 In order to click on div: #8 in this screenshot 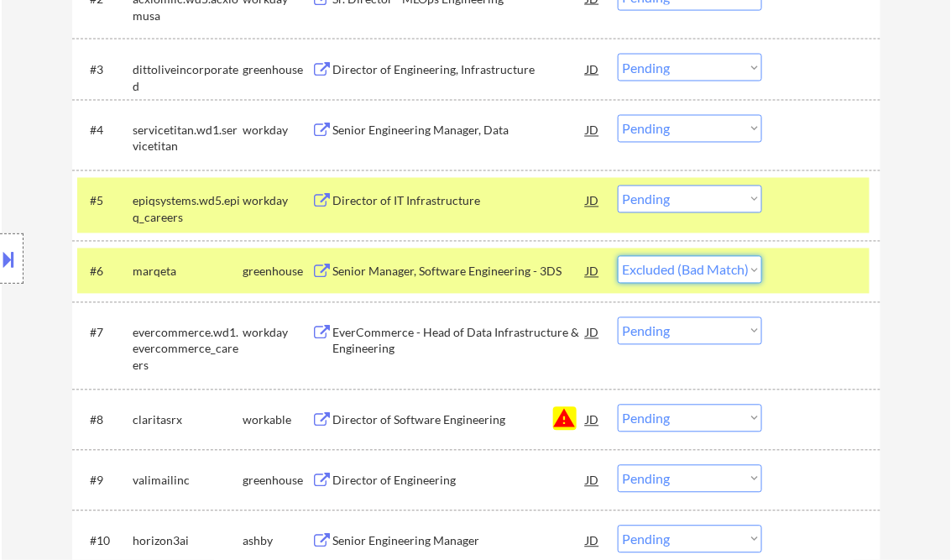, I will do `click(105, 421)`.